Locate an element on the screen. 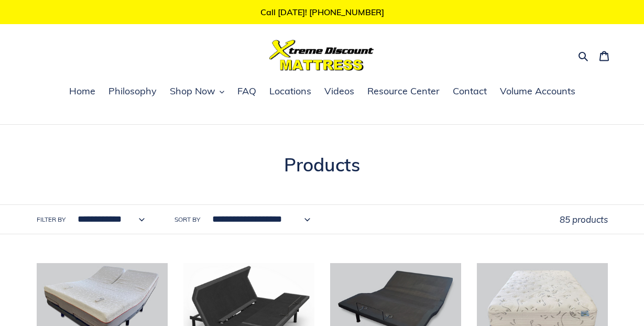  span: Volume Accounts is located at coordinates (537, 91).